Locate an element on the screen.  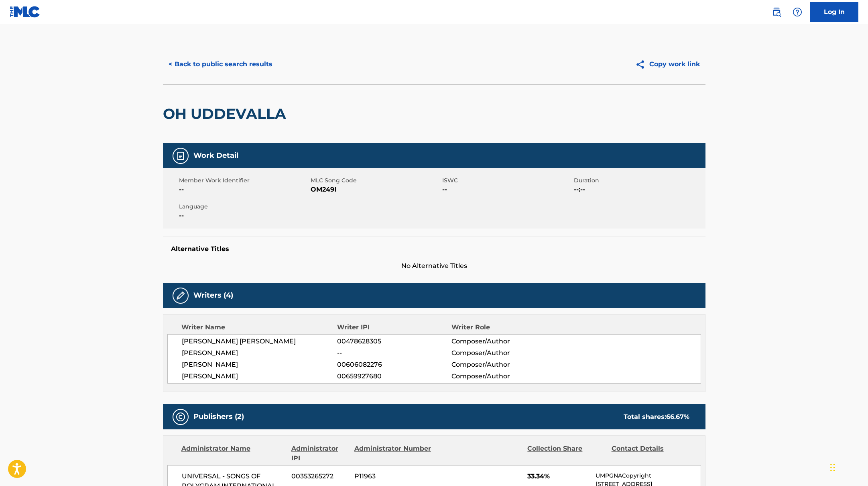
span: P11963 is located at coordinates (394, 476).